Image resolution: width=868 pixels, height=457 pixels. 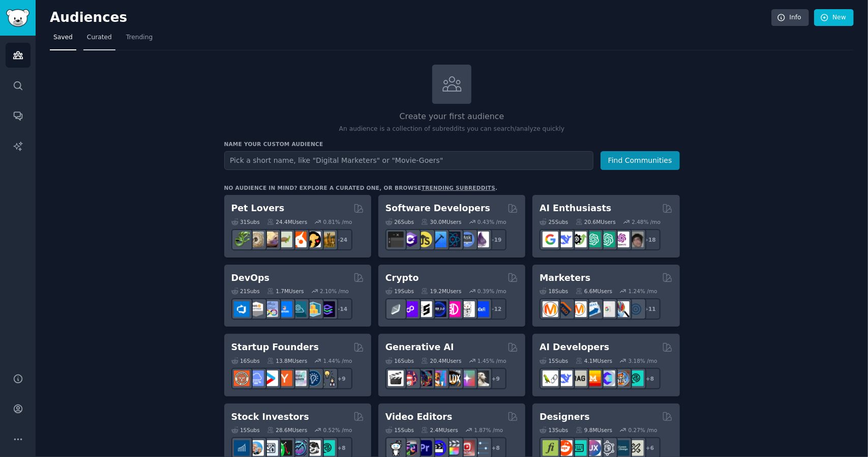 What do you see at coordinates (550, 239) in the screenshot?
I see `img: GoogleGeminiAI` at bounding box center [550, 239].